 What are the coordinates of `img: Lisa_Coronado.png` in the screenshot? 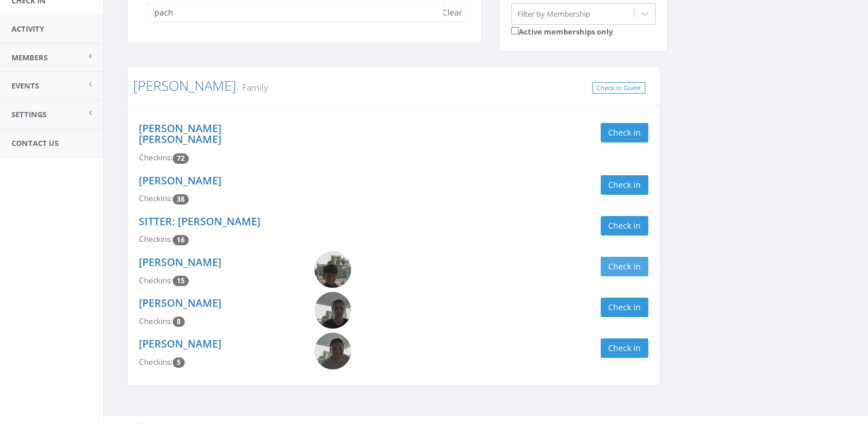 It's located at (332, 310).